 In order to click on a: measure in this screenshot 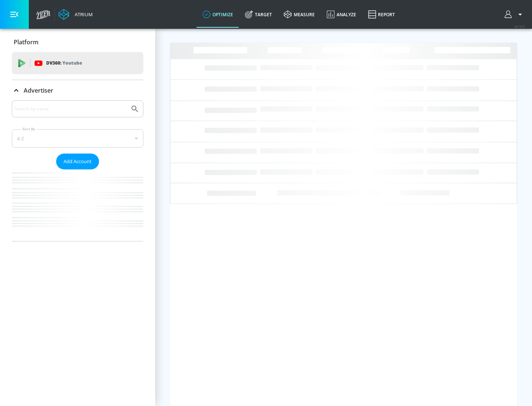, I will do `click(299, 15)`.